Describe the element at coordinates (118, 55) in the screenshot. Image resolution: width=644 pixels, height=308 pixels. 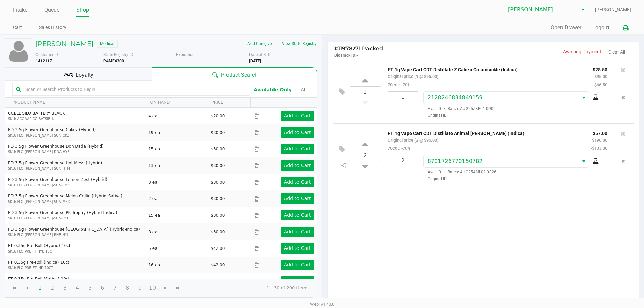
I see `span: State Registry ID` at that location.